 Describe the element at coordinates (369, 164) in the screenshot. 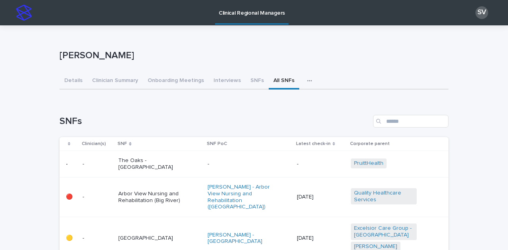

I see `a: PruittHealth` at that location.